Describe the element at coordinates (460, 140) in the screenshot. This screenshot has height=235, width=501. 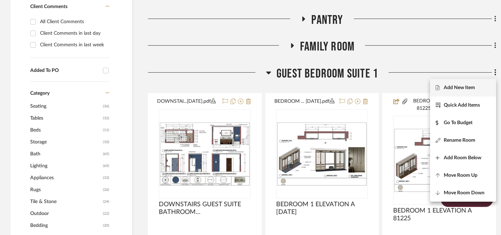
I see `span: Rename Room` at that location.